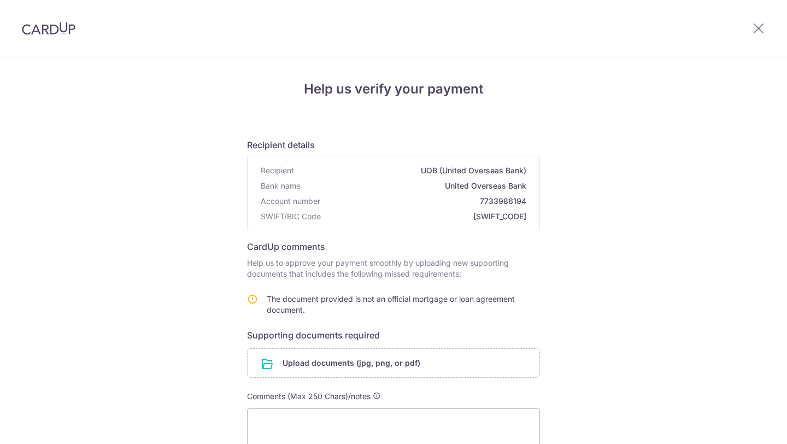 Image resolution: width=787 pixels, height=444 pixels. What do you see at coordinates (291, 217) in the screenshot?
I see `span: SWIFT/BIC Code` at bounding box center [291, 217].